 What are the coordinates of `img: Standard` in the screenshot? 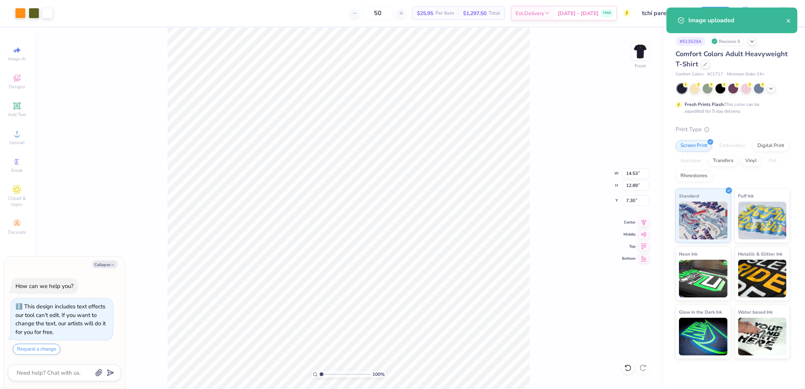 It's located at (703, 221).